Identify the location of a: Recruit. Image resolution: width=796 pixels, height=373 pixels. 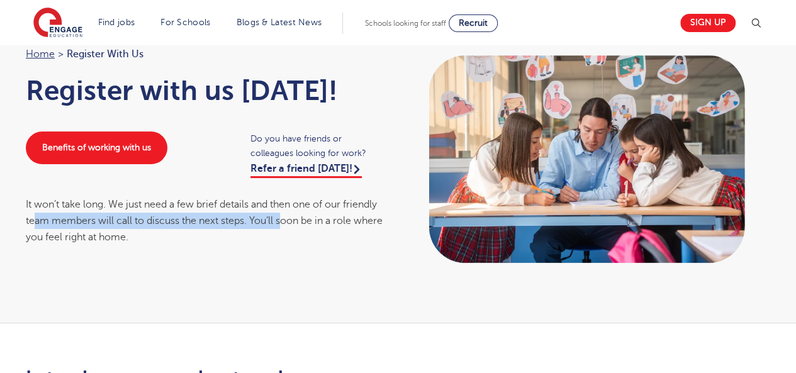
(473, 23).